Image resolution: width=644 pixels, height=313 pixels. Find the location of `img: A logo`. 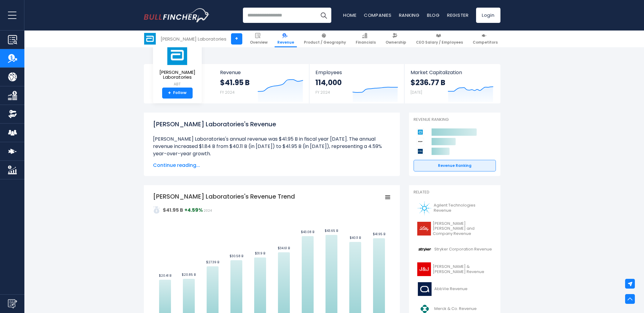

img: A logo is located at coordinates (425, 208).